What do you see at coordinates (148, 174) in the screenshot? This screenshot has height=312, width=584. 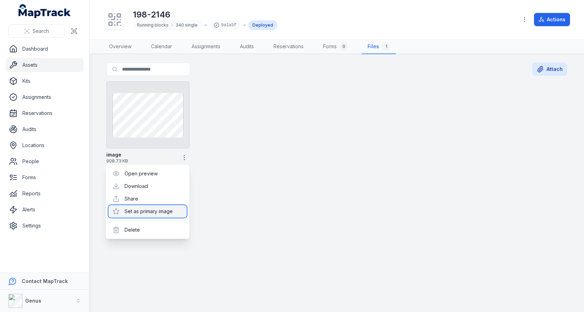 I see `div: Open preview` at bounding box center [148, 174].